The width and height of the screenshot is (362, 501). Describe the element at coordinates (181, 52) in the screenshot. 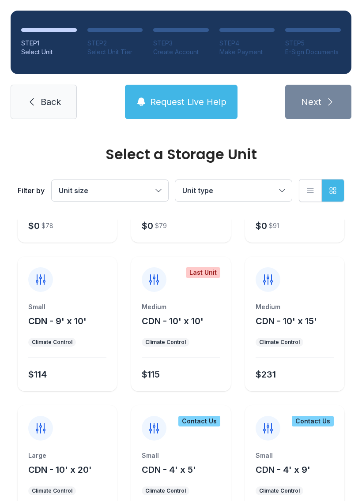

I see `div: Create Account` at that location.